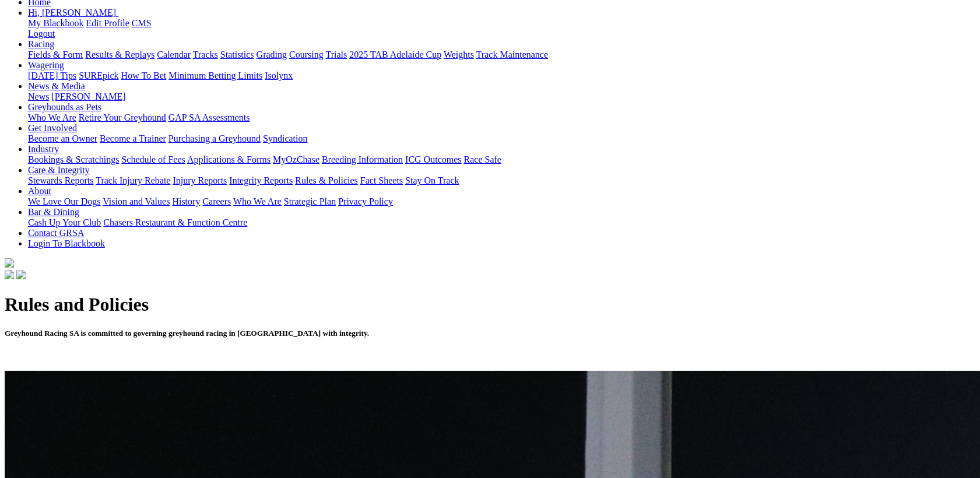  I want to click on div: Bar & Dining, so click(501, 223).